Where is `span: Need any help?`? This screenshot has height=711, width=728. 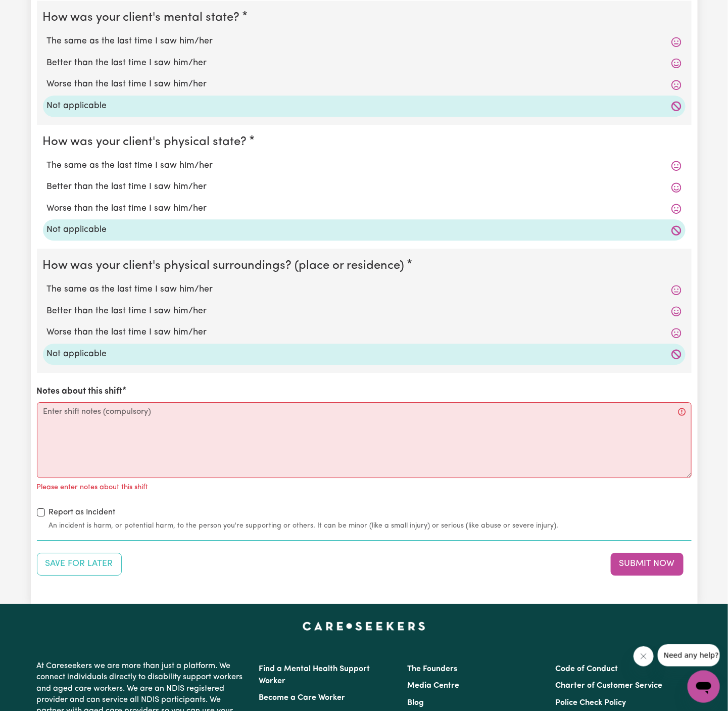 span: Need any help? is located at coordinates (33, 11).